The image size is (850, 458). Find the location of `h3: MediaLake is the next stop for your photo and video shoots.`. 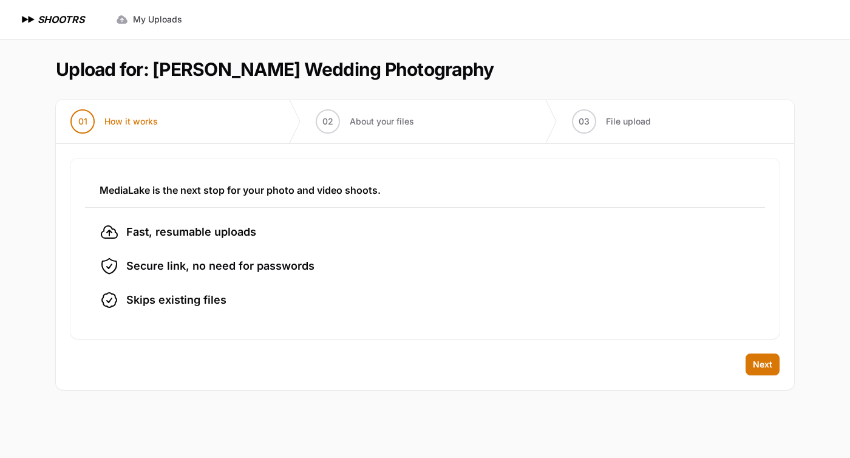

h3: MediaLake is the next stop for your photo and video shoots. is located at coordinates (425, 190).